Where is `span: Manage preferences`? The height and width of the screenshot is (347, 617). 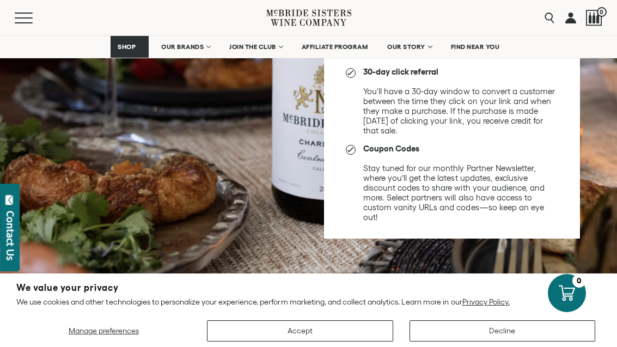
span: Manage preferences is located at coordinates (104, 331).